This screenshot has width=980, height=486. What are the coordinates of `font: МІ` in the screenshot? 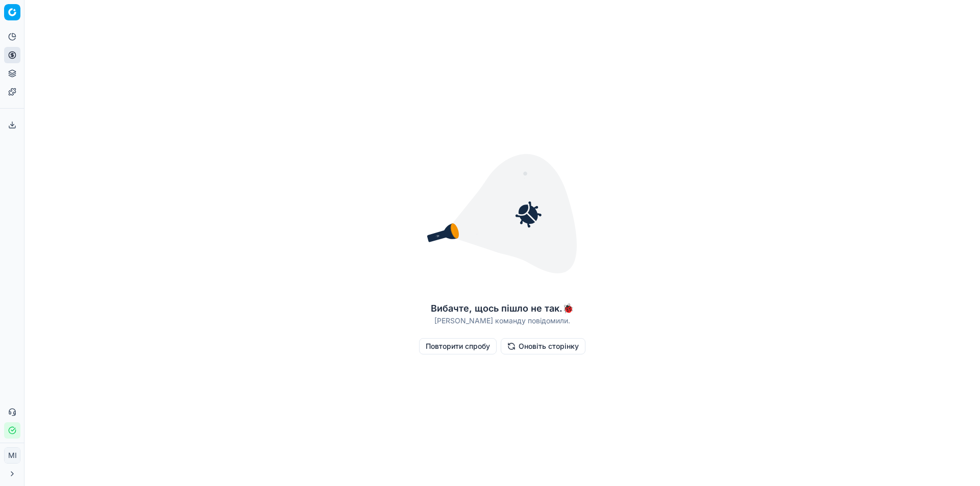 It's located at (12, 455).